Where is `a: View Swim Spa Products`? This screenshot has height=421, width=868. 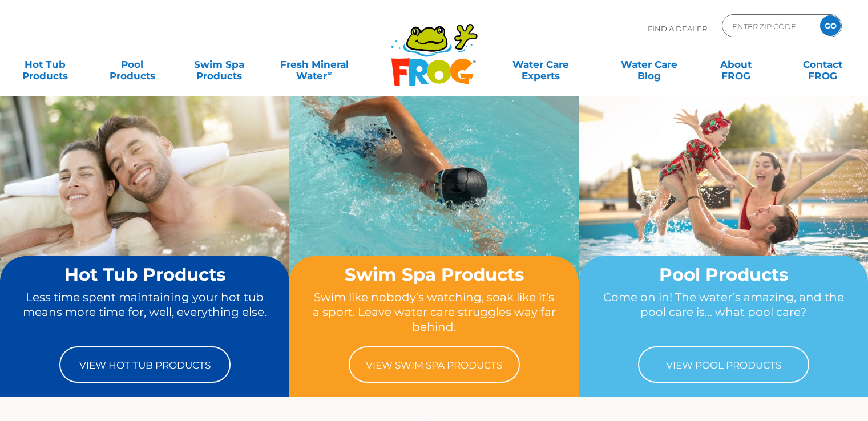
a: View Swim Spa Products is located at coordinates (434, 365).